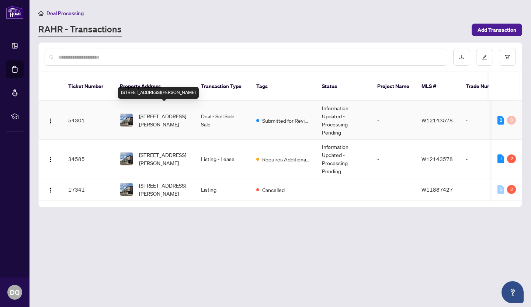 The height and width of the screenshot is (307, 531). Describe the element at coordinates (507, 57) in the screenshot. I see `span: filter` at that location.